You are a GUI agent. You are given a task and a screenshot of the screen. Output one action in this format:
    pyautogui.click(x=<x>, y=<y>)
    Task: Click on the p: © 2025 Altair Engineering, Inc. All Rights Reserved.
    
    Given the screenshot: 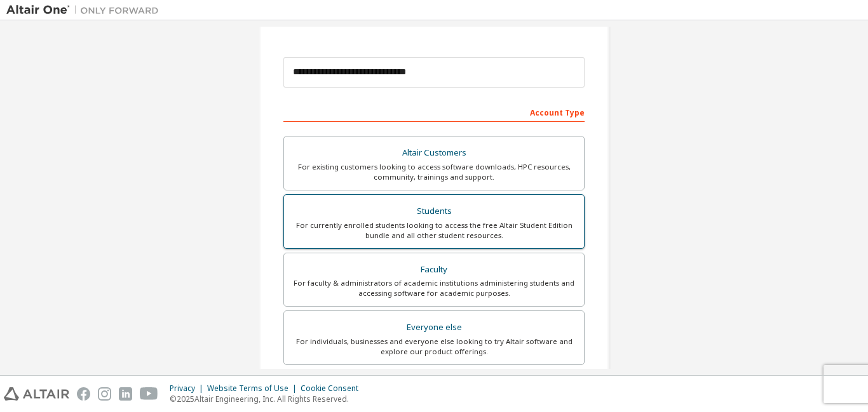 What is the action you would take?
    pyautogui.click(x=267, y=399)
    